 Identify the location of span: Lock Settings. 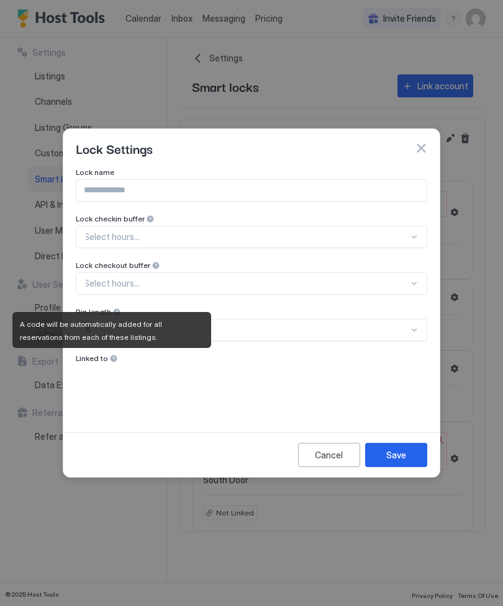
(114, 148).